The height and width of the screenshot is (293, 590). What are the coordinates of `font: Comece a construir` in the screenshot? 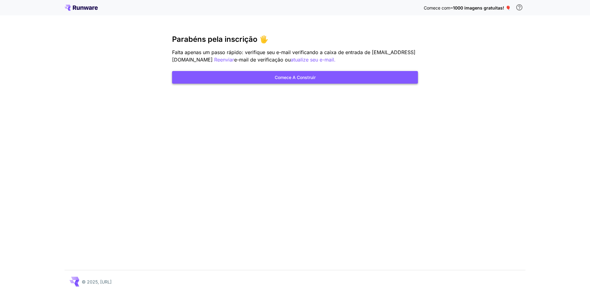 It's located at (295, 77).